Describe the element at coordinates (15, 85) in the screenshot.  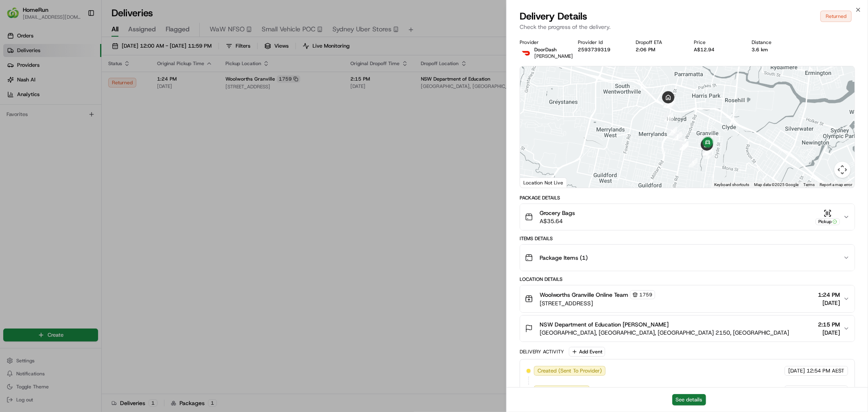
I see `img: 1736555255976-a54dd68f-1ca7-489b-9aae-adbdc363a1c4` at that location.